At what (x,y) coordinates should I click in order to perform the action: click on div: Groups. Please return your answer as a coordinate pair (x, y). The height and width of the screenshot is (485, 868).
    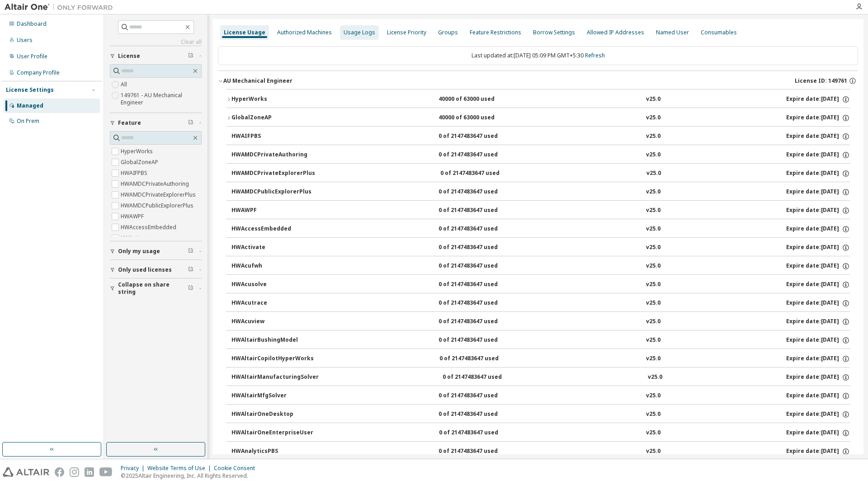
    Looking at the image, I should click on (448, 32).